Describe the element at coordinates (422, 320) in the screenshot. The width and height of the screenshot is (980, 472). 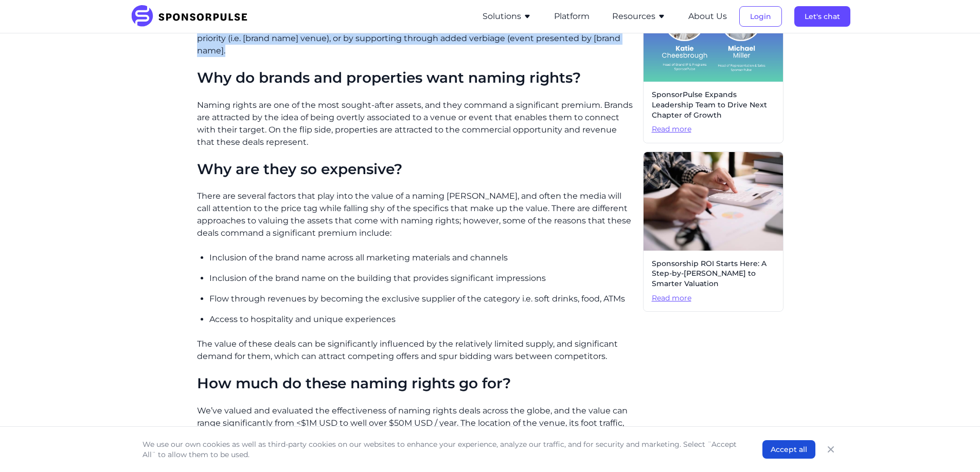
I see `p: Access to hospitality and unique experiences` at that location.